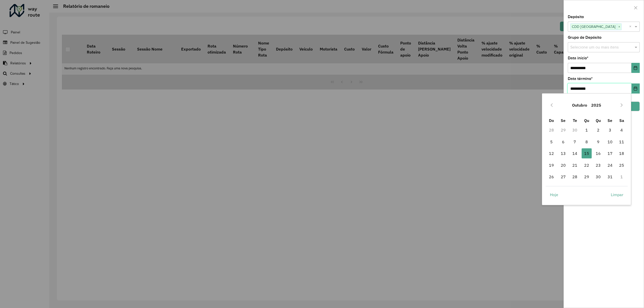 The height and width of the screenshot is (308, 644). Describe the element at coordinates (575, 165) in the screenshot. I see `td: 21` at that location.